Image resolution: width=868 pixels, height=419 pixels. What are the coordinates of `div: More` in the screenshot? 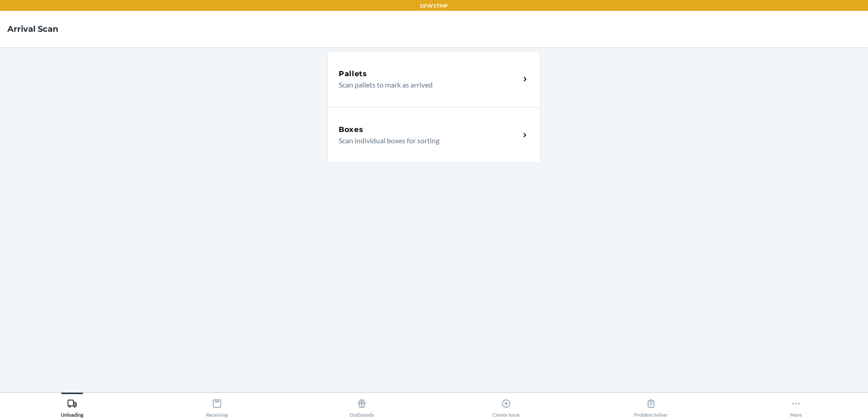 It's located at (796, 406).